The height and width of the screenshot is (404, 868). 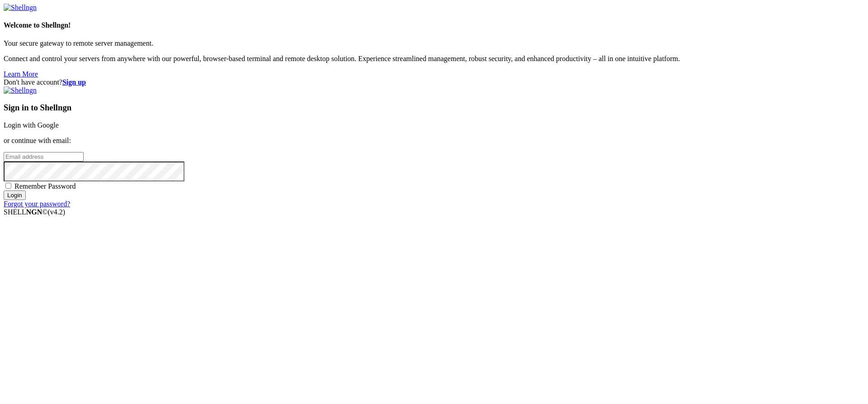 I want to click on p: Connect and control your servers from anywhere with our powerful, browser-based terminal and remo..., so click(x=434, y=59).